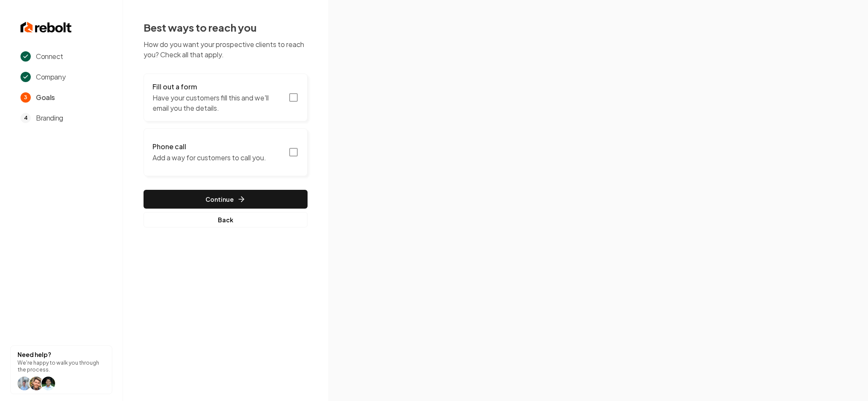  I want to click on p: Add a way for customers to call you., so click(209, 158).